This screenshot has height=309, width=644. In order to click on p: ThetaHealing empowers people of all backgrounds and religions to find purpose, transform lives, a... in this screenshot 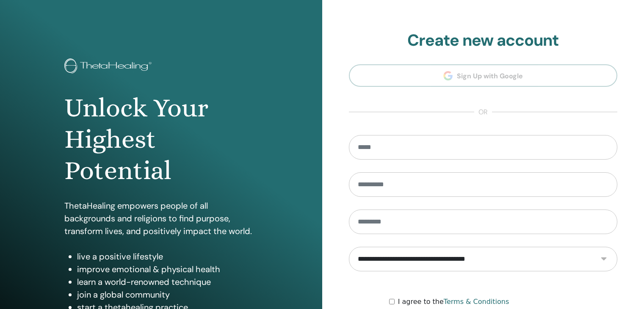, I will do `click(161, 219)`.